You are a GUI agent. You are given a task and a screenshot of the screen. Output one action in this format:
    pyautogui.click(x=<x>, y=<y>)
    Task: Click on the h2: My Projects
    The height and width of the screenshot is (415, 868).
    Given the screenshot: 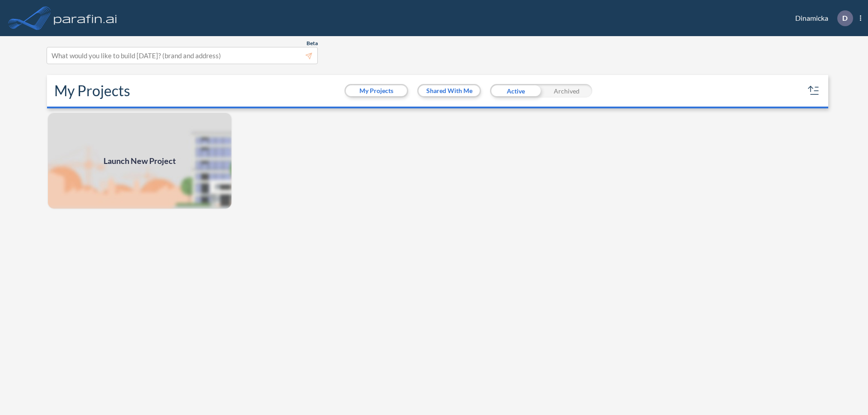 What is the action you would take?
    pyautogui.click(x=92, y=91)
    